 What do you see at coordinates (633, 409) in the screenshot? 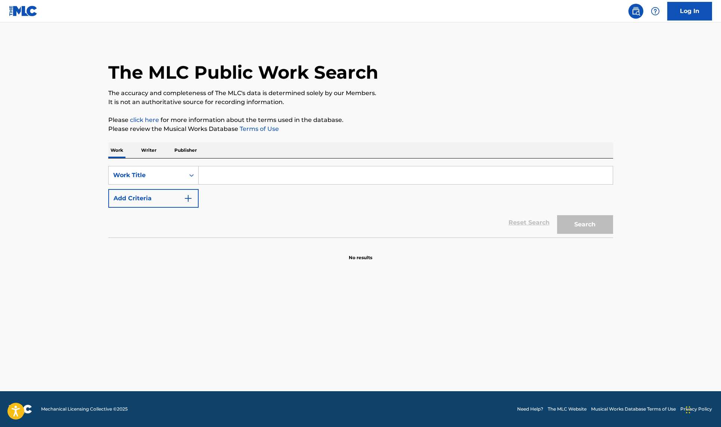
I see `a: Musical Works Database Terms of Use` at bounding box center [633, 409].